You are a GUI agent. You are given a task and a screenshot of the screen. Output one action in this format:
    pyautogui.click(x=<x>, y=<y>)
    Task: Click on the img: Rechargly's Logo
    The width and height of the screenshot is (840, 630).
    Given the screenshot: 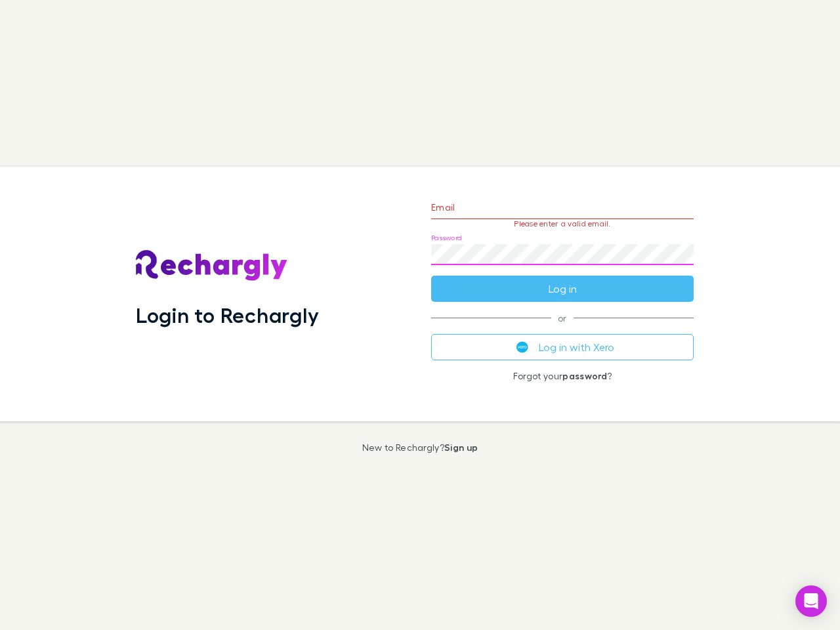 What is the action you would take?
    pyautogui.click(x=212, y=266)
    